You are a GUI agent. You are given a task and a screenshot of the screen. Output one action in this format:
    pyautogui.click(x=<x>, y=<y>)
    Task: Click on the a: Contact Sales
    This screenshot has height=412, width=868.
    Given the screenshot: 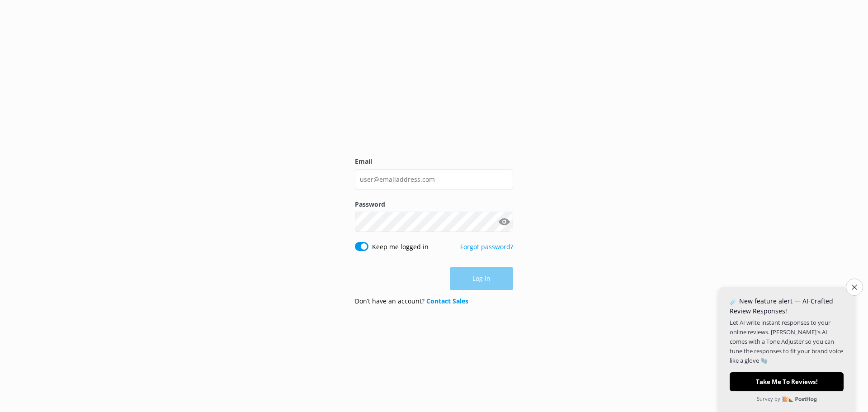 What is the action you would take?
    pyautogui.click(x=447, y=300)
    